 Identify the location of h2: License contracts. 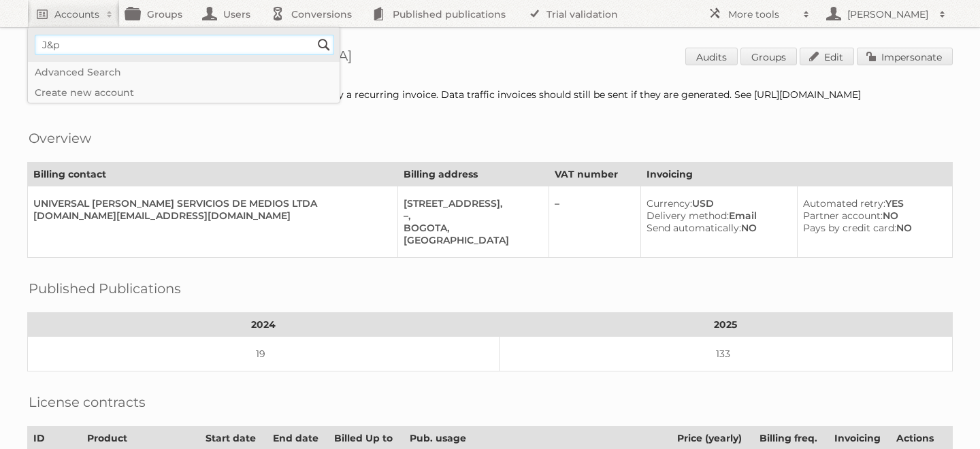
(87, 403).